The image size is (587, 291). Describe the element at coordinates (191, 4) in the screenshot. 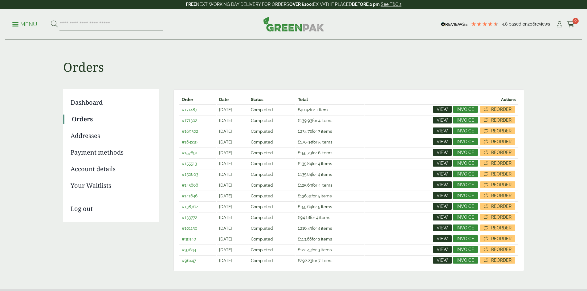

I see `strong: FREE` at that location.